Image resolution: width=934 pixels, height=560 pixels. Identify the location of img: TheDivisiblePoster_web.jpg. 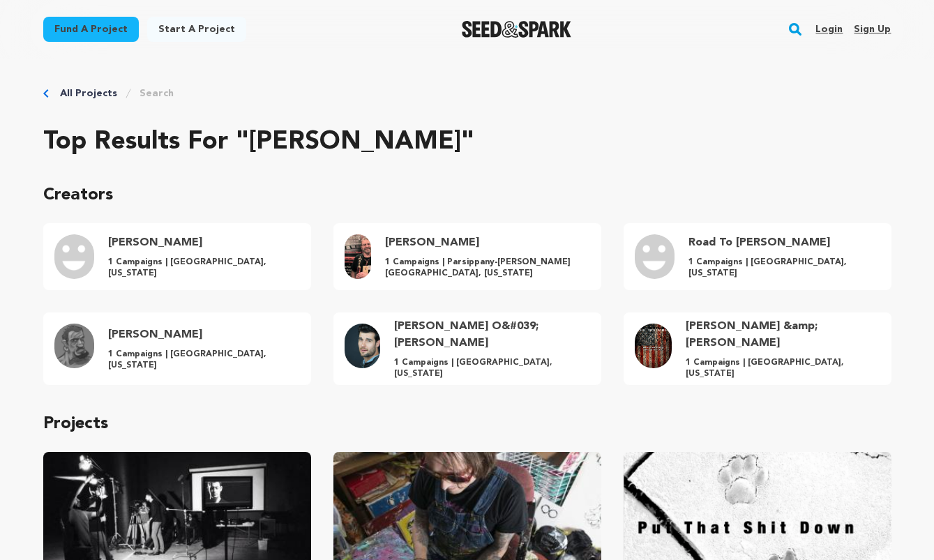
(653, 346).